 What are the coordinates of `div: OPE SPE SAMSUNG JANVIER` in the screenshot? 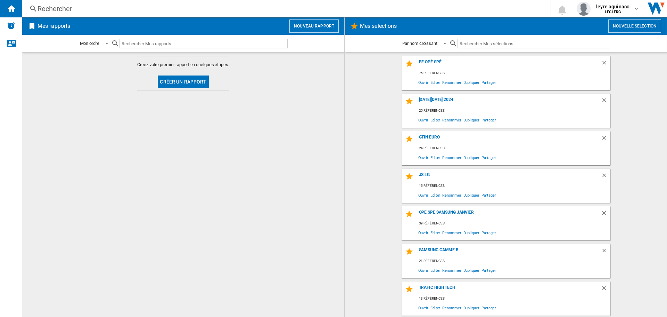 It's located at (509, 214).